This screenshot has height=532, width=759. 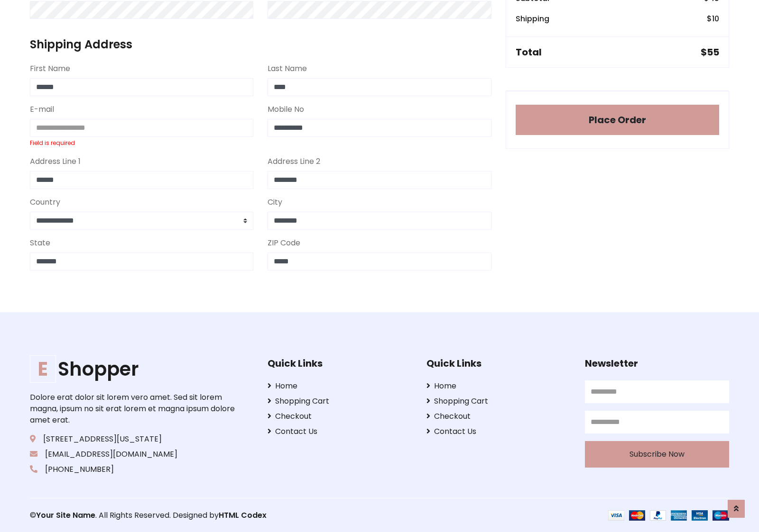 What do you see at coordinates (42, 110) in the screenshot?
I see `label: E-mail` at bounding box center [42, 110].